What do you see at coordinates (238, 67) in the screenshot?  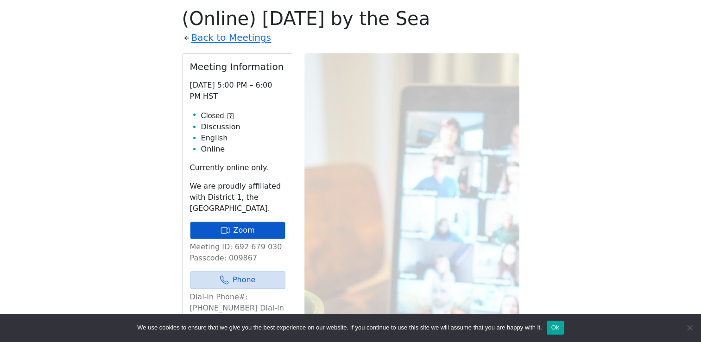 I see `h2: Meeting Information` at bounding box center [238, 67].